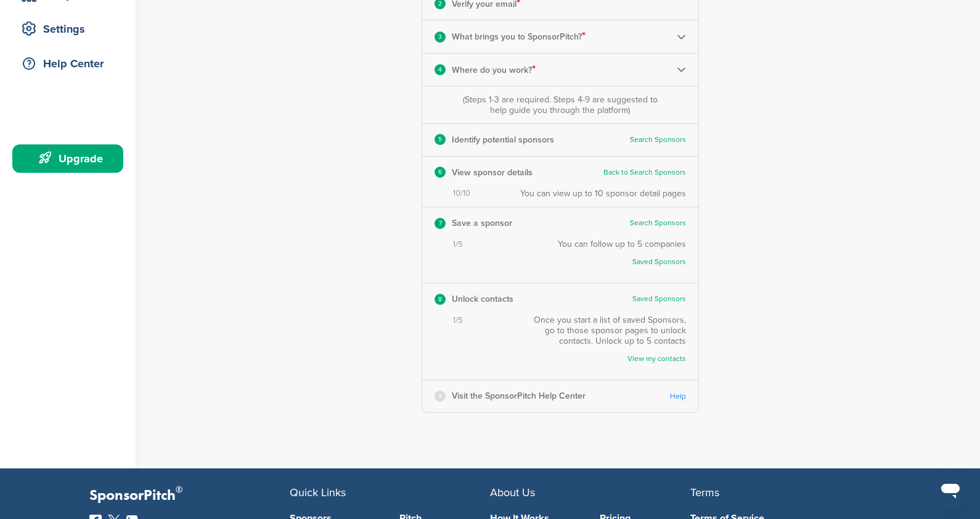 The width and height of the screenshot is (980, 519). I want to click on div: (Steps 1-3 are required. Steps 4-9 are suggested to help guide you through the platform), so click(560, 105).